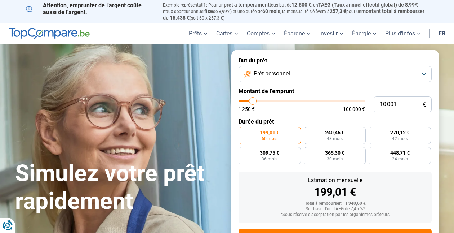  I want to click on div: 199,01 €, so click(335, 192).